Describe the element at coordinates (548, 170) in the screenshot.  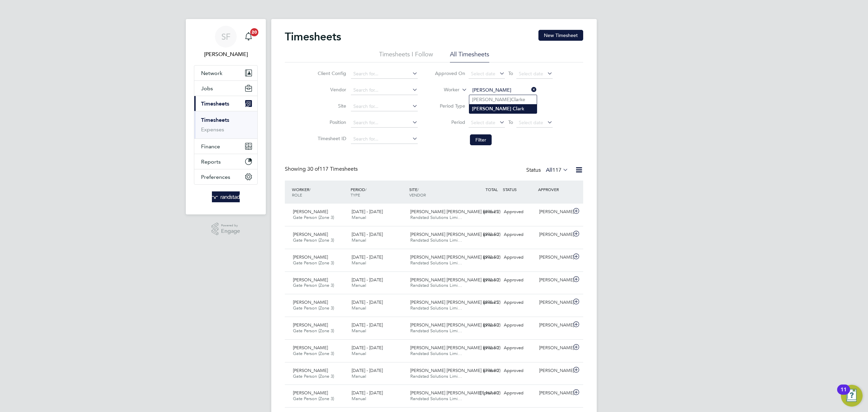
I see `div: Status` at that location.